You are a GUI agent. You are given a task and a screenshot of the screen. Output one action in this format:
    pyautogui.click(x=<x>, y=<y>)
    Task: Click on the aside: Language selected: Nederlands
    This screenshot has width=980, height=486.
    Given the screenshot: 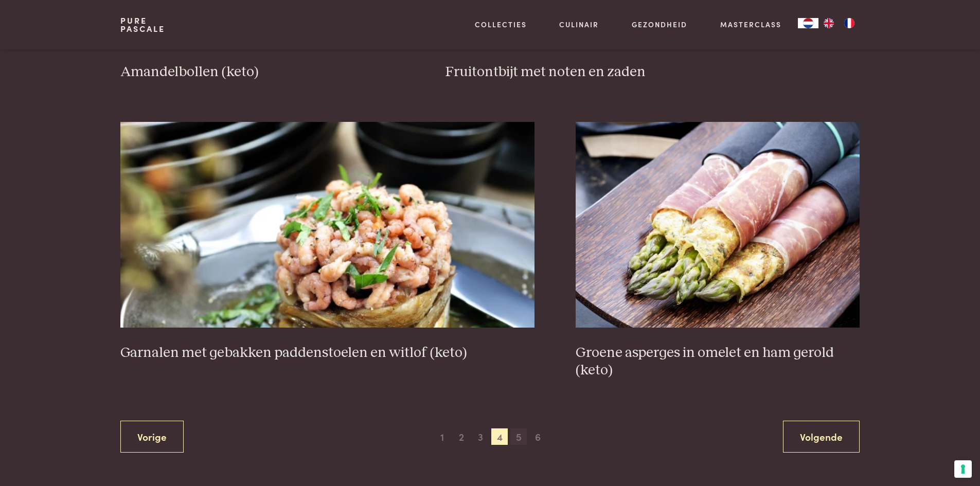 What is the action you would take?
    pyautogui.click(x=829, y=23)
    